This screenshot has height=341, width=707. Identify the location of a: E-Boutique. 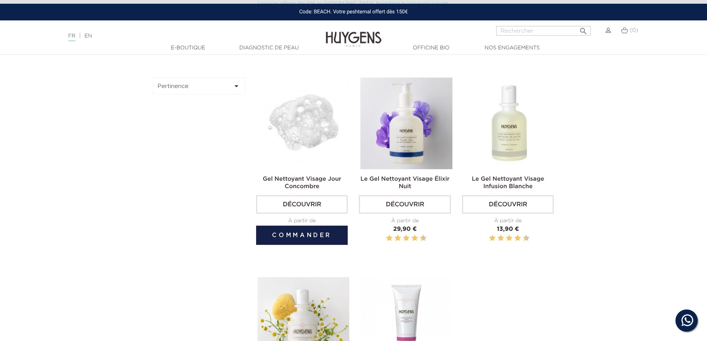
(188, 48).